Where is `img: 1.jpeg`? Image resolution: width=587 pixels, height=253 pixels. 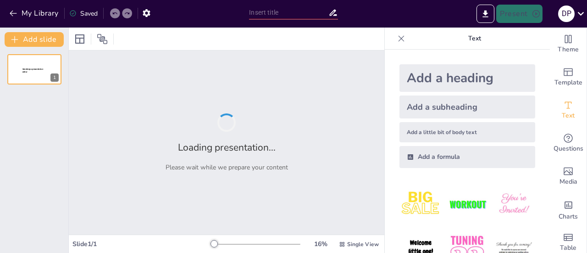 img: 1.jpeg is located at coordinates (421, 204).